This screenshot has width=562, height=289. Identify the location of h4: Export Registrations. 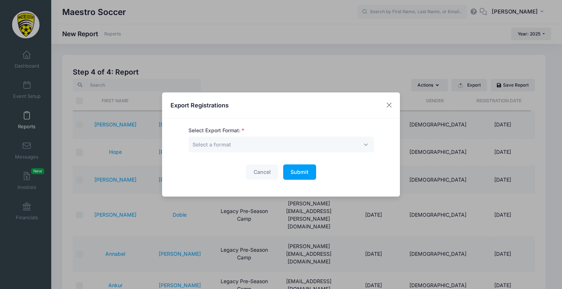
(199, 105).